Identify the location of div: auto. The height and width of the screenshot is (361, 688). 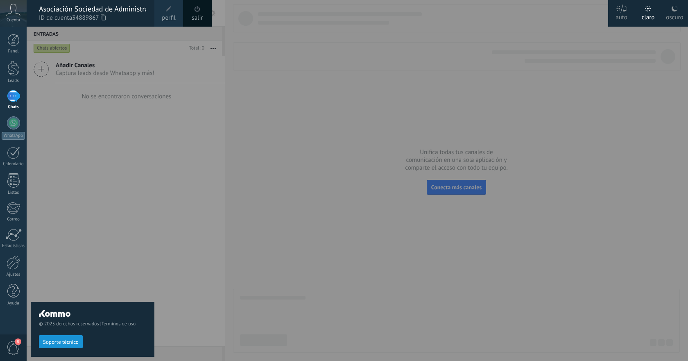
(621, 16).